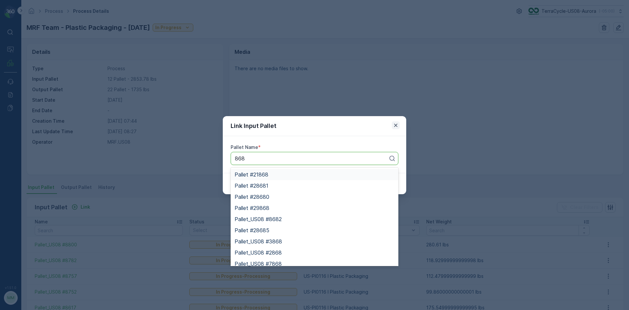 This screenshot has width=629, height=310. I want to click on span: Pallet #29868, so click(252, 208).